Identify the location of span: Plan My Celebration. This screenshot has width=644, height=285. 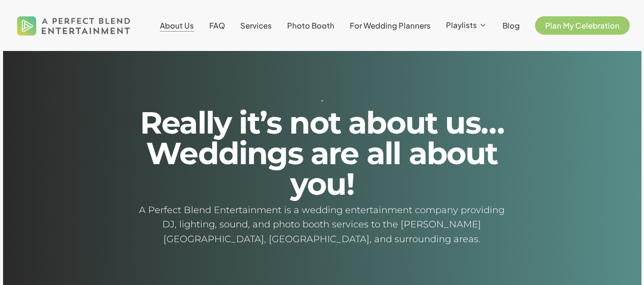
(583, 25).